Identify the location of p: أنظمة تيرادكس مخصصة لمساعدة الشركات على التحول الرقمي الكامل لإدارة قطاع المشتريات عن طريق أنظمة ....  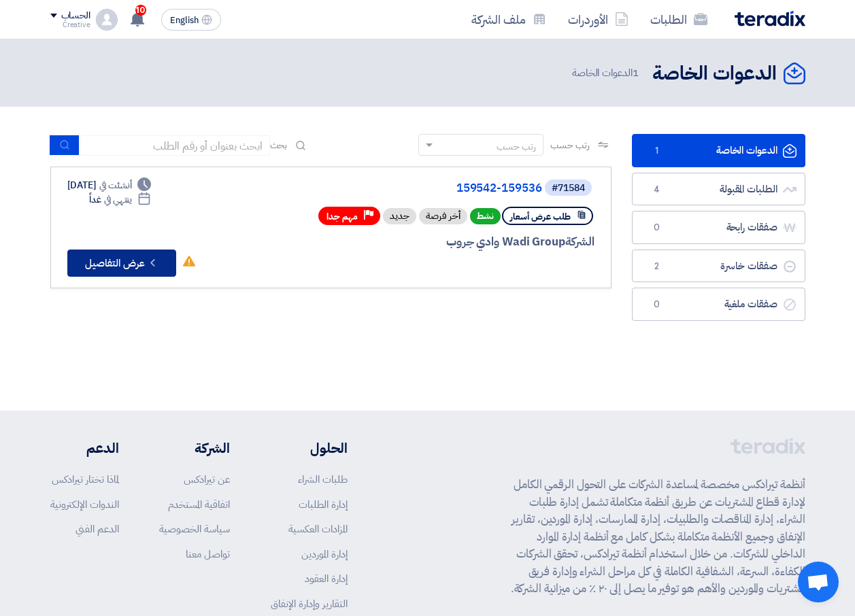
(654, 537).